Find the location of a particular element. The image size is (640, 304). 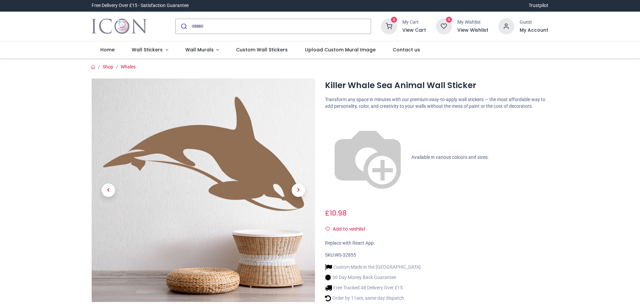

img: Icon Wall Stickers is located at coordinates (119, 26).